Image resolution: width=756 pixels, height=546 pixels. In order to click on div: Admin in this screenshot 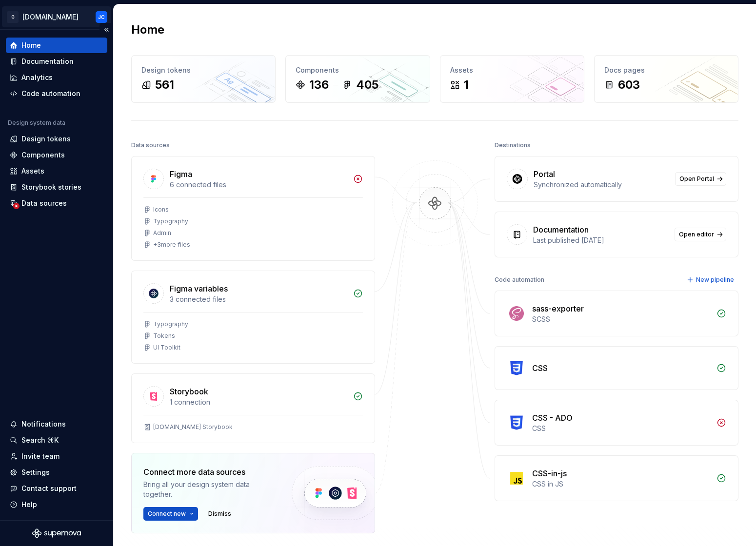, I will do `click(162, 233)`.